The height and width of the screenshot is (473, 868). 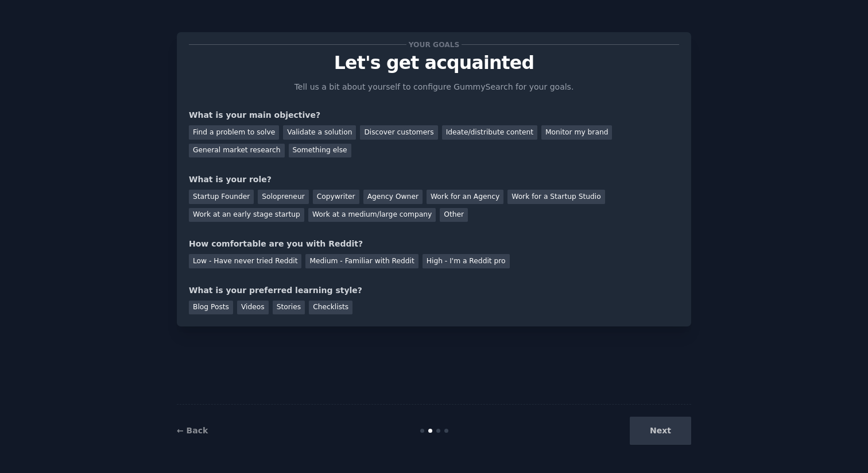 I want to click on a: ← Back, so click(x=192, y=430).